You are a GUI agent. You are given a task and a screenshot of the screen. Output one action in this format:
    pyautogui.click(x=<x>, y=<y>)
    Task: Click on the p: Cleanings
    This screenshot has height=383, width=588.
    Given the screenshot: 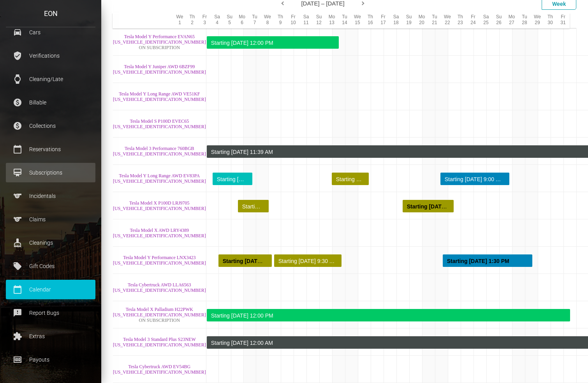 What is the action you would take?
    pyautogui.click(x=51, y=243)
    